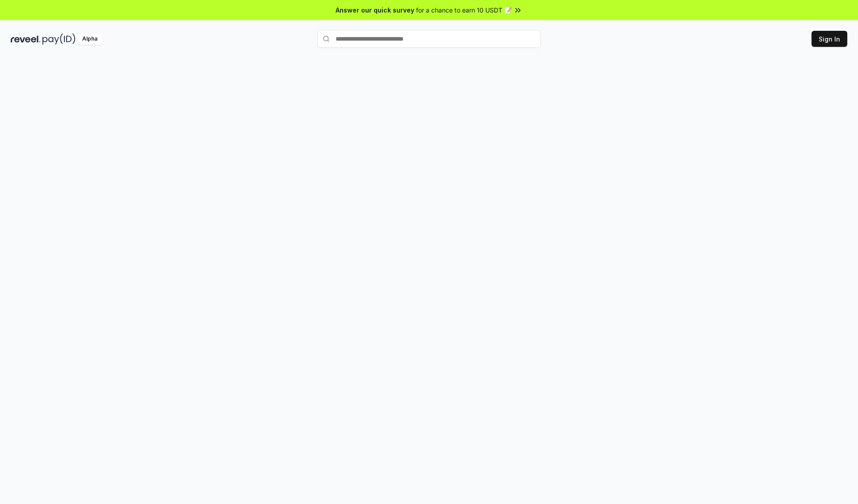 The image size is (858, 504). Describe the element at coordinates (375, 10) in the screenshot. I see `span: Answer our quick survey` at that location.